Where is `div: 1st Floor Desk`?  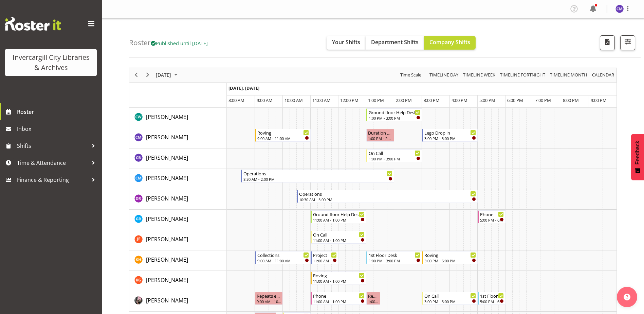 div: 1st Floor Desk is located at coordinates (395, 255).